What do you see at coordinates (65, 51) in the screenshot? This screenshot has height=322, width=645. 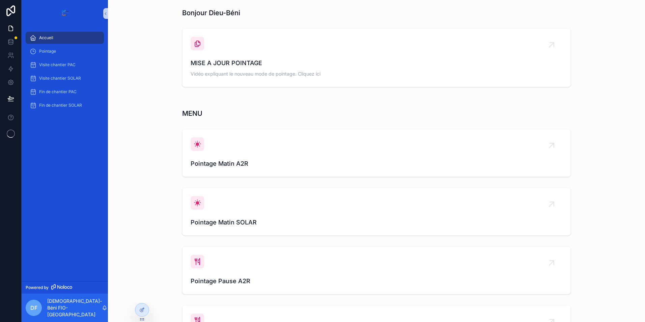 I see `a: Pointage` at bounding box center [65, 51].